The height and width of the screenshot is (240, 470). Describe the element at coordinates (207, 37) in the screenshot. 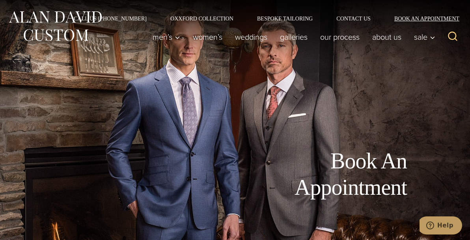

I see `a: Women’s` at that location.